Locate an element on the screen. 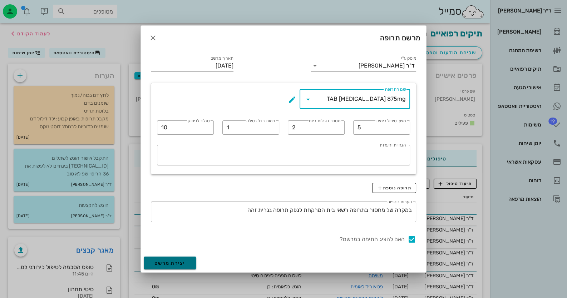 The width and height of the screenshot is (567, 298). button: תרופה נוספת is located at coordinates (394, 188).